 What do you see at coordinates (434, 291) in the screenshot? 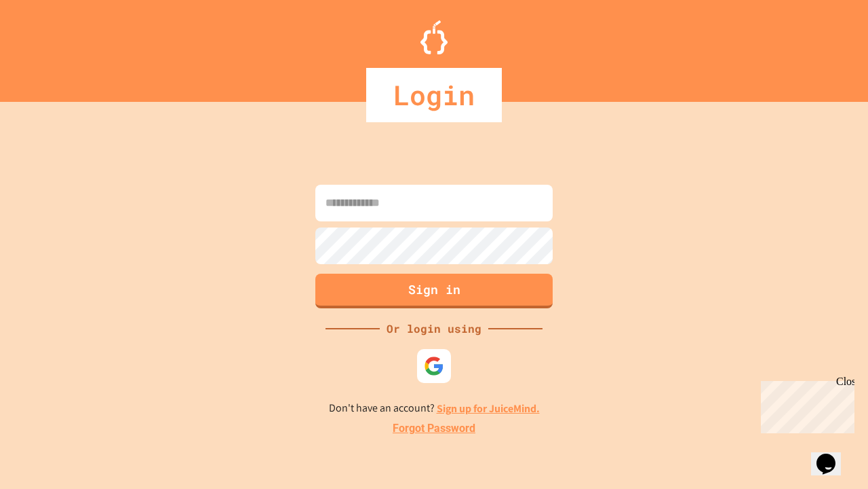
I see `button: Sign in` at bounding box center [434, 291].